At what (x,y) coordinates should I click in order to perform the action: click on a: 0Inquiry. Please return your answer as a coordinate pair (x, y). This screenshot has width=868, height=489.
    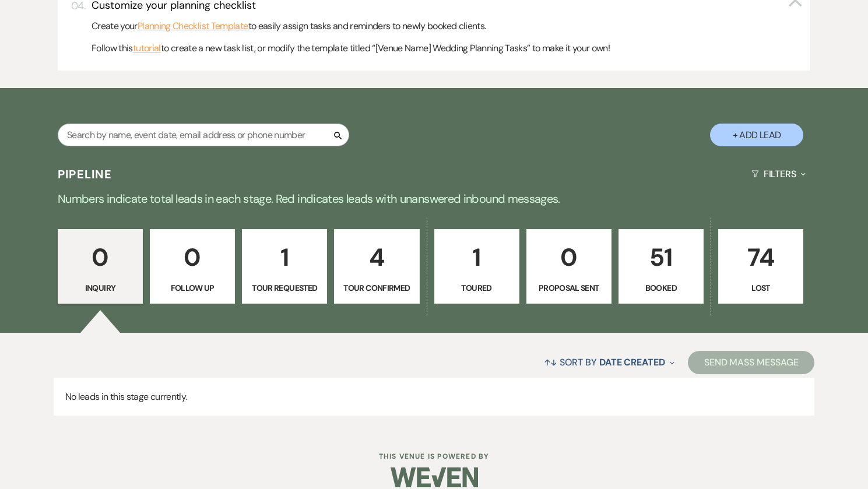
    Looking at the image, I should click on (101, 266).